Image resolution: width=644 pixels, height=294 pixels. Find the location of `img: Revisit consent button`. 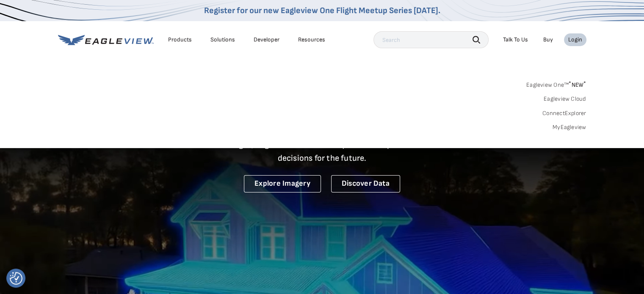

img: Revisit consent button is located at coordinates (16, 278).